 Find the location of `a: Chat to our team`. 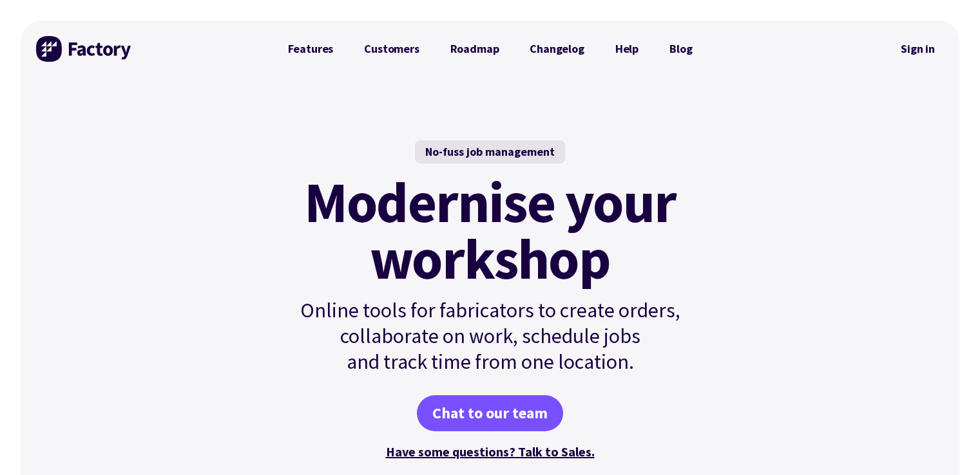

a: Chat to our team is located at coordinates (490, 414).